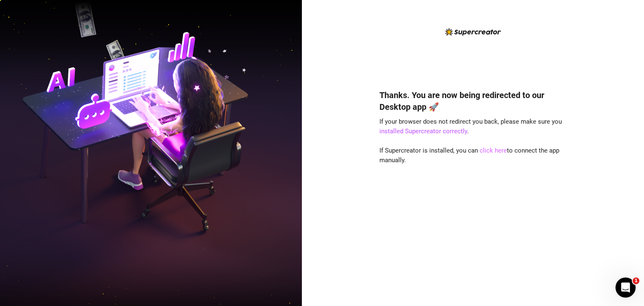  Describe the element at coordinates (473, 101) in the screenshot. I see `h4: Thanks. You are now being redirected to our Desktop app 🚀` at that location.